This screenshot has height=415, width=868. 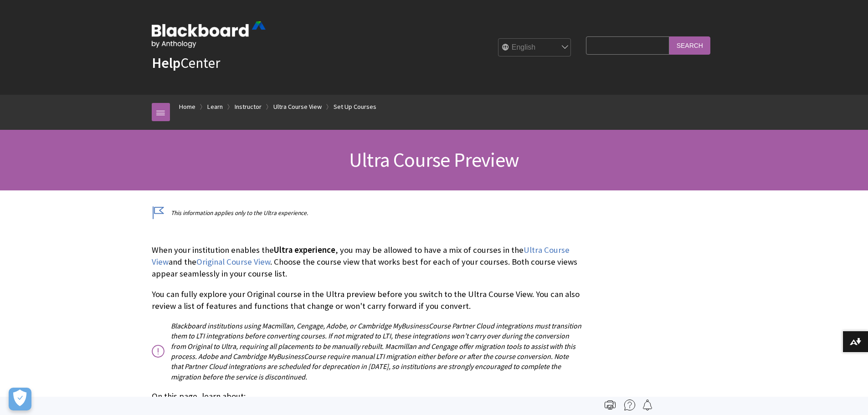 What do you see at coordinates (535, 48) in the screenshot?
I see `select: Site Language Selector` at bounding box center [535, 48].